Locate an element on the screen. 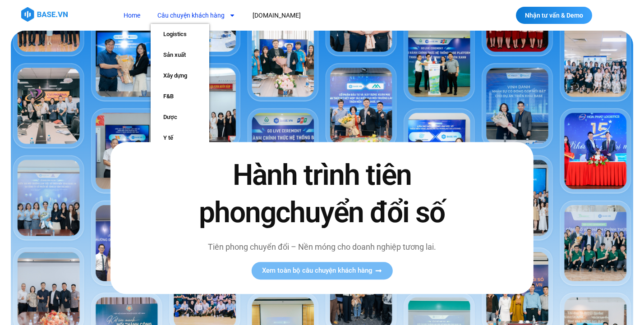 The image size is (644, 325). a: Nhận tư vấn & Demo is located at coordinates (554, 15).